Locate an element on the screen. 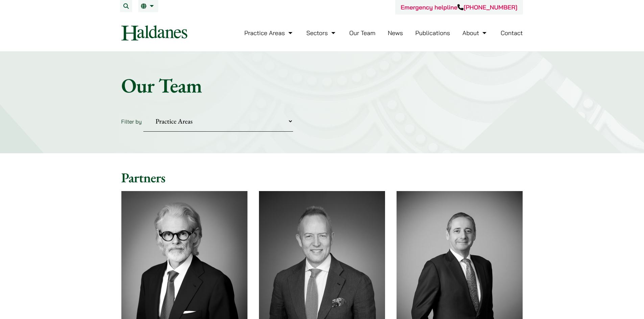 This screenshot has height=319, width=644. a: EN is located at coordinates (148, 6).